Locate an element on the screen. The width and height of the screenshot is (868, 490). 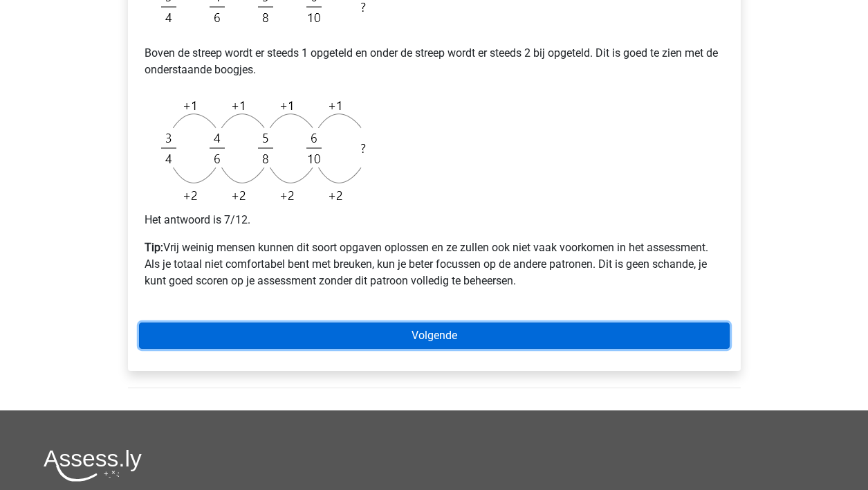
p: Boven de streep wordt er steeds 1 opgeteld en onder de streep wordt er steeds 2 bij opgeteld. Dit... is located at coordinates (434, 62).